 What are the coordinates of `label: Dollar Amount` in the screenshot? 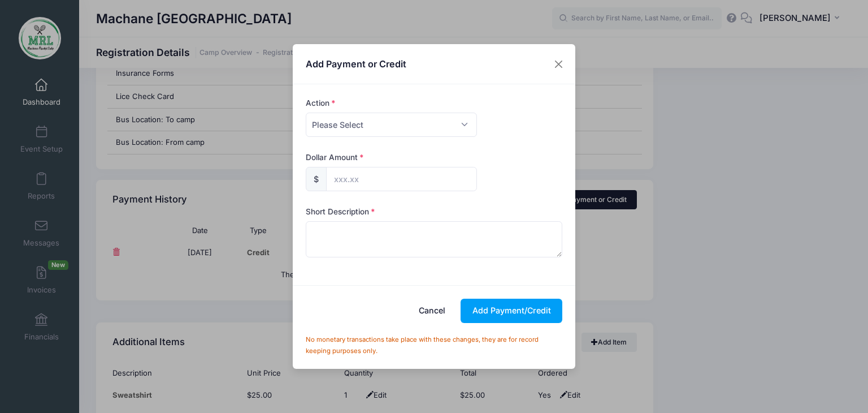 It's located at (335, 157).